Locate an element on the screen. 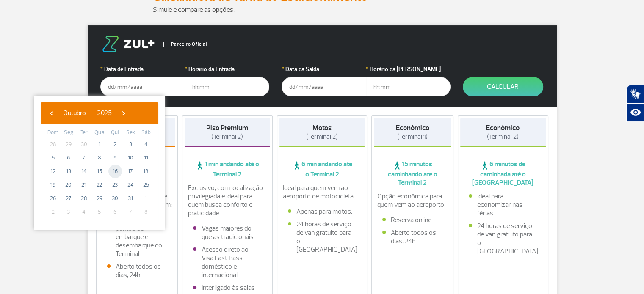 This screenshot has height=294, width=644. li: Acesso direto ao Visa Fast Pass doméstico e internacional. is located at coordinates (227, 262).